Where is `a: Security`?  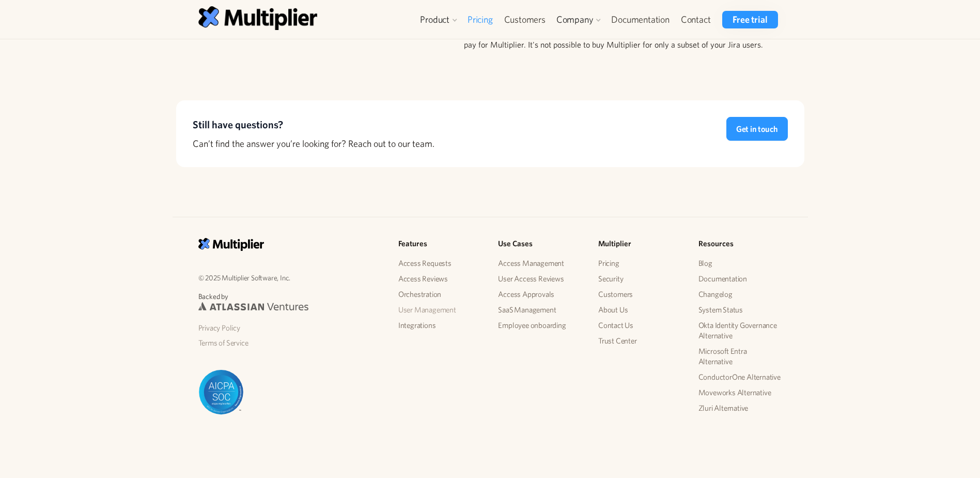
a: Security is located at coordinates (640, 279).